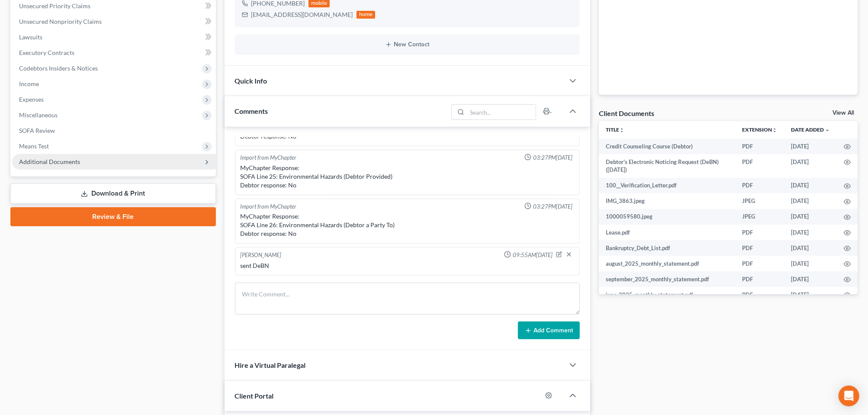 This screenshot has width=868, height=415. I want to click on div: home, so click(366, 15).